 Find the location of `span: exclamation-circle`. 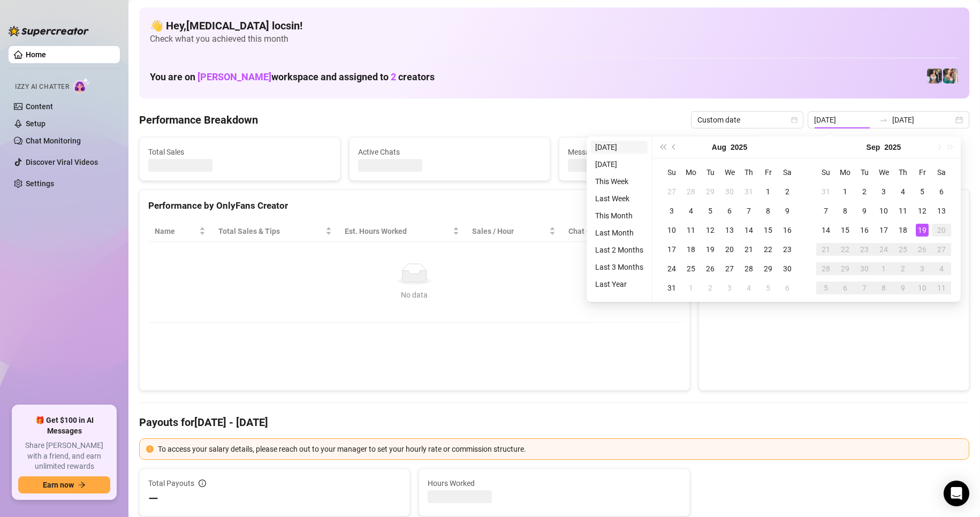

span: exclamation-circle is located at coordinates (150, 449).